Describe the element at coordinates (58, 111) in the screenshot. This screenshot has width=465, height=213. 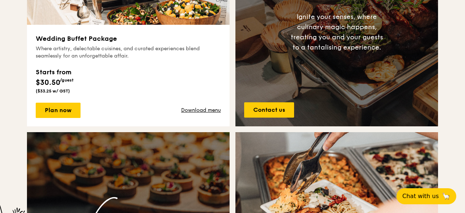
I see `a: Plan now` at that location.